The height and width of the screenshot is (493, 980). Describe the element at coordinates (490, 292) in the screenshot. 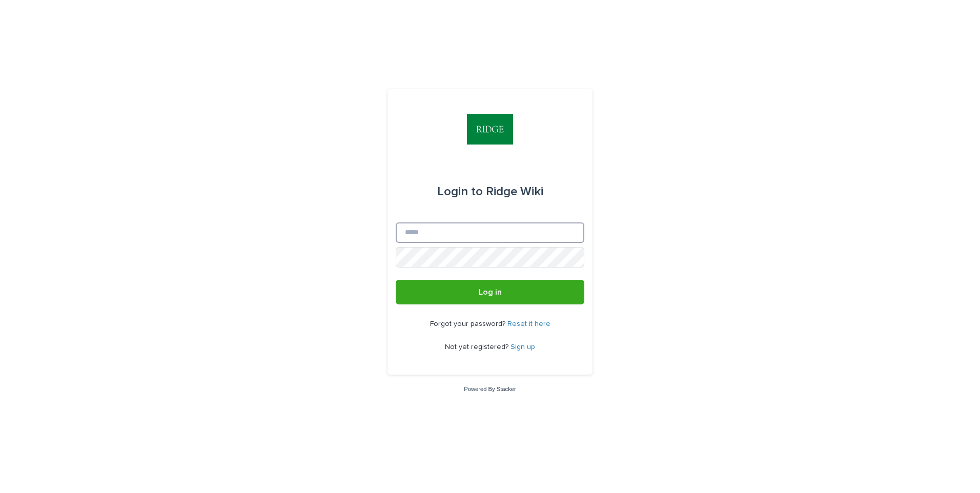

I see `span: Log in` at that location.